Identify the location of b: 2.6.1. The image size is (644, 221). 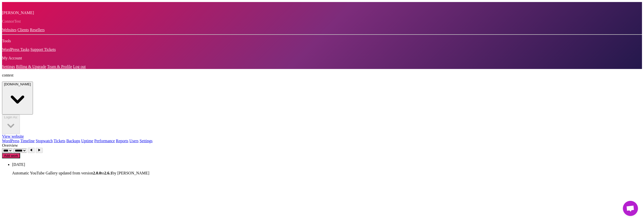
(109, 173).